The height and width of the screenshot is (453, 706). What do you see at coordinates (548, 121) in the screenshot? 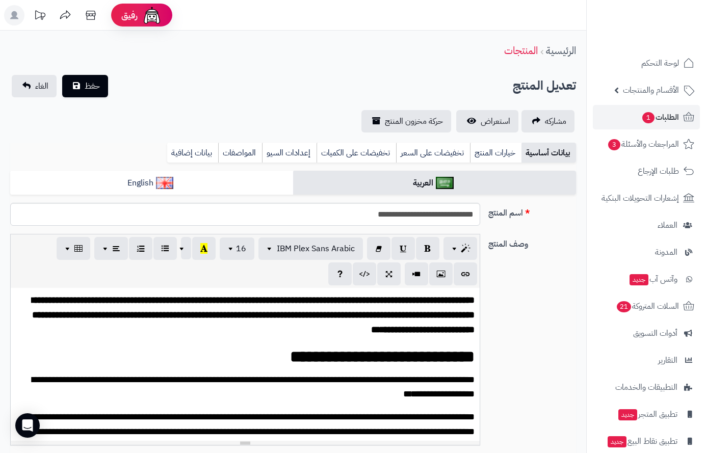
I see `a: مشاركه` at bounding box center [548, 121].